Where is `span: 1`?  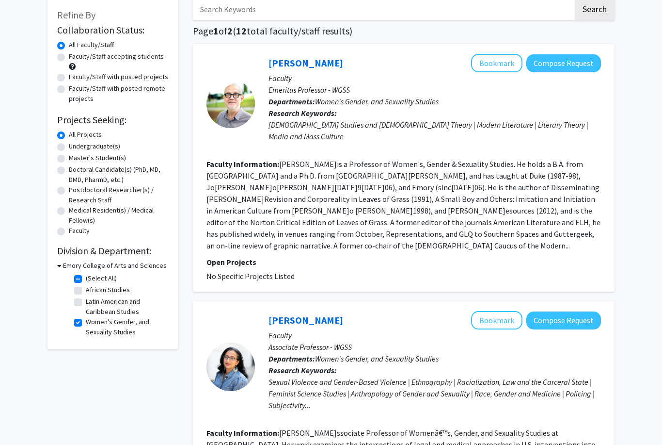 span: 1 is located at coordinates (216, 31).